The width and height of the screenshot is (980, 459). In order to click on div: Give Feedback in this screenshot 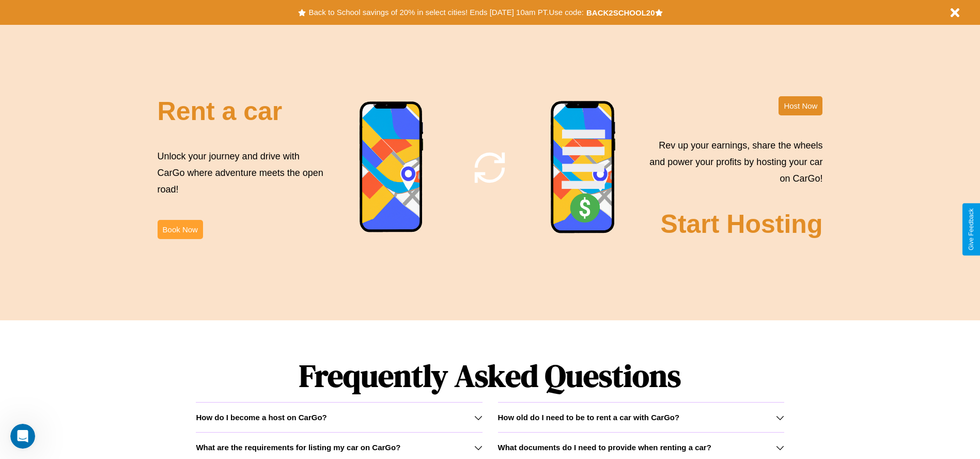, I will do `click(972, 229)`.